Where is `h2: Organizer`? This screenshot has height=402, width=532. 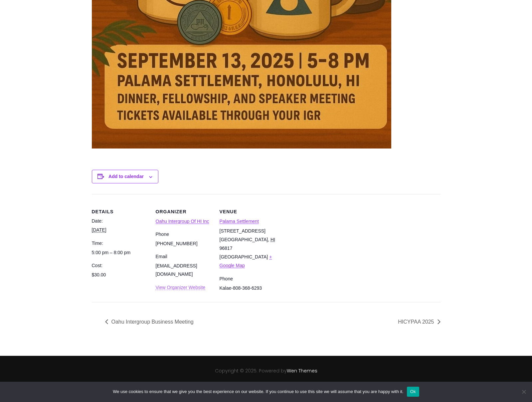 h2: Organizer is located at coordinates (183, 212).